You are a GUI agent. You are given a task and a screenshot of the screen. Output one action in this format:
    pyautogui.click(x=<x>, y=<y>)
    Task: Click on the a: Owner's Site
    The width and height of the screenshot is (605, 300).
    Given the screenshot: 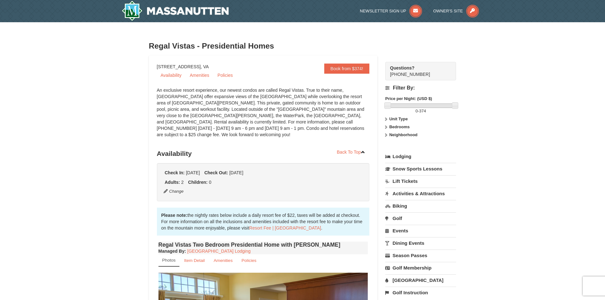 What is the action you would take?
    pyautogui.click(x=456, y=11)
    